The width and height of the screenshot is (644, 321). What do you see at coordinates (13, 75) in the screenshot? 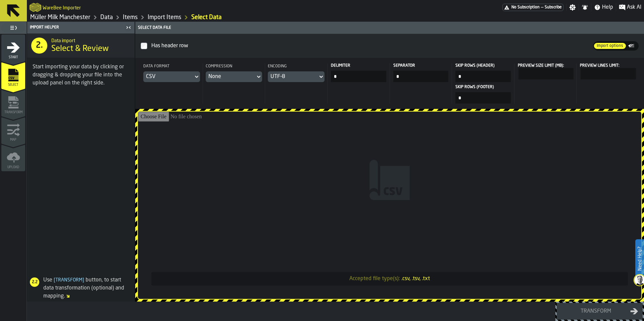
I see `li: menu Select` at bounding box center [13, 75].